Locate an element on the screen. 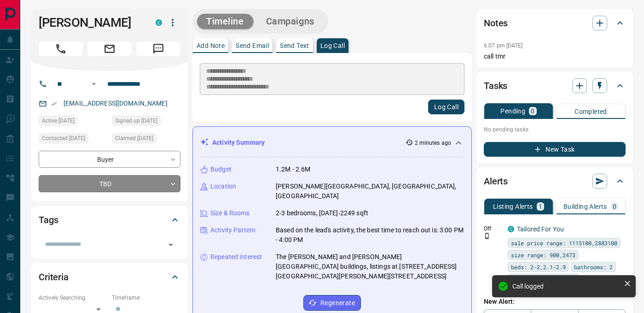 The height and width of the screenshot is (313, 644). p: New Alert: is located at coordinates (555, 302).